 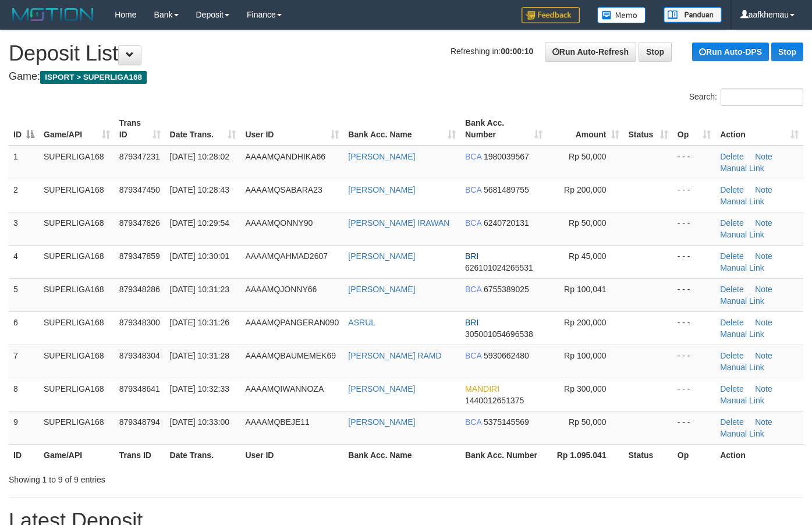 I want to click on td: 1, so click(x=24, y=163).